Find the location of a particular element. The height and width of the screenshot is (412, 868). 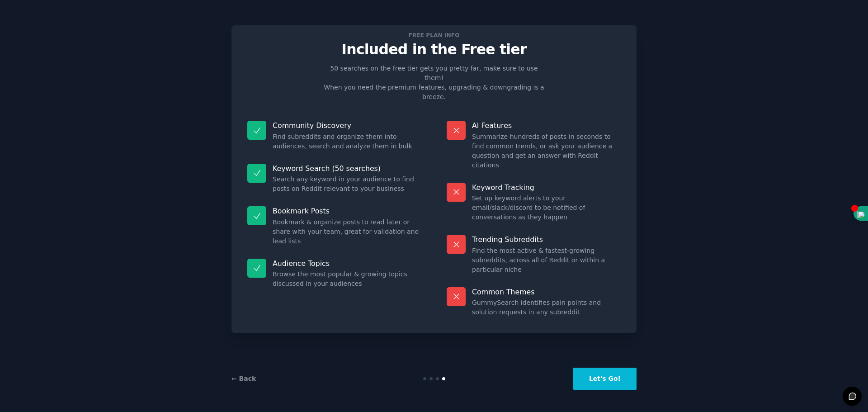

p: Audience Topics is located at coordinates (347, 263).